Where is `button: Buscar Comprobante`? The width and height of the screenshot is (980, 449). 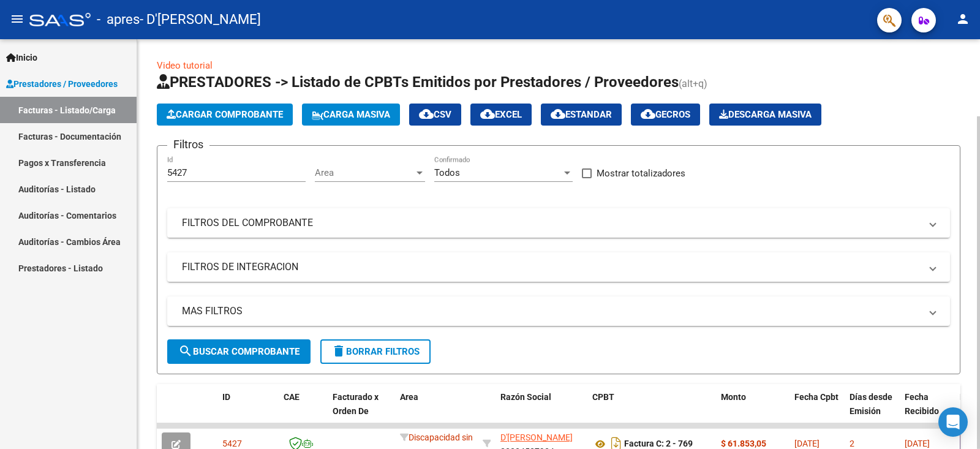 button: Buscar Comprobante is located at coordinates (239, 351).